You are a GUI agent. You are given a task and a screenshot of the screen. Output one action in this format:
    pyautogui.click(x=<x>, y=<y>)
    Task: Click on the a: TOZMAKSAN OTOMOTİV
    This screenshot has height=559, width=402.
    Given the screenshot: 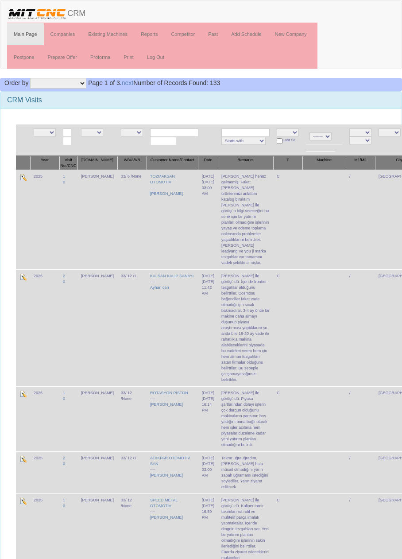 What is the action you would take?
    pyautogui.click(x=163, y=179)
    